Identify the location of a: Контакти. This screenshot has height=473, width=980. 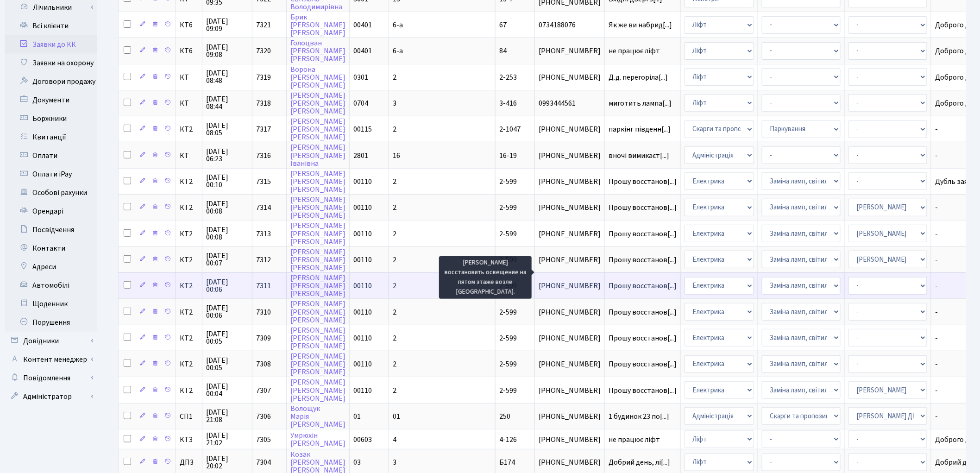
(51, 248).